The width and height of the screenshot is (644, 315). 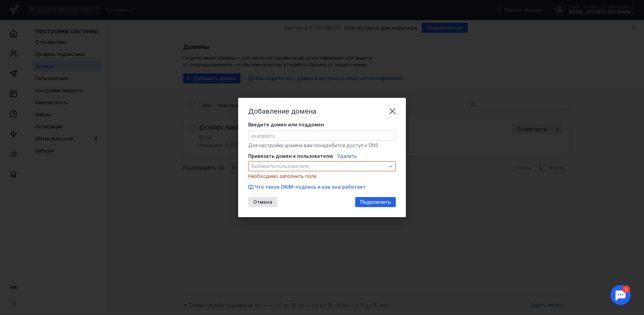 I want to click on span: Отмена, so click(x=263, y=203).